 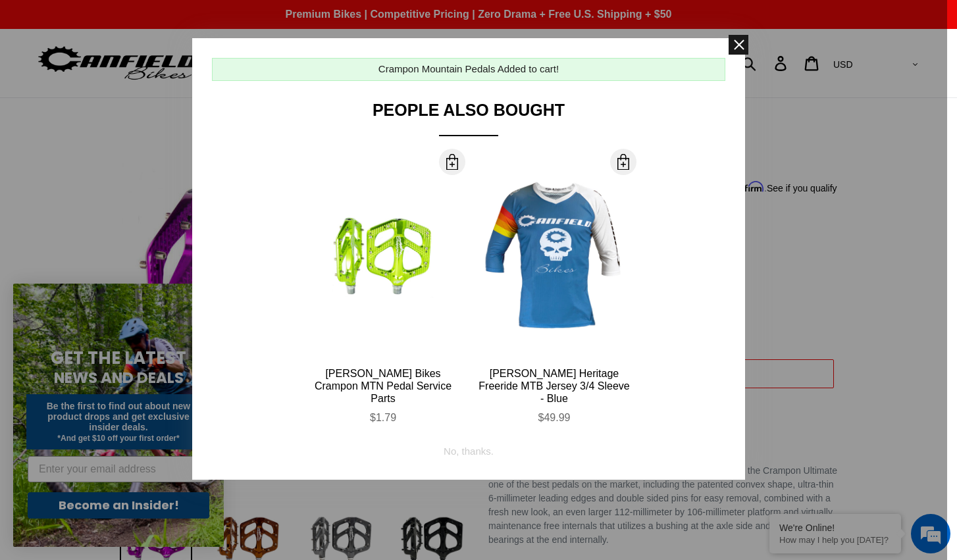 I want to click on div: Navigation go back, so click(x=24, y=82).